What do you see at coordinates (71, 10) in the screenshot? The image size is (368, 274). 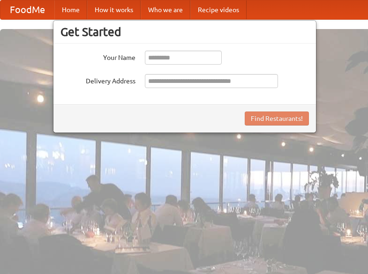 I see `a: Home` at bounding box center [71, 10].